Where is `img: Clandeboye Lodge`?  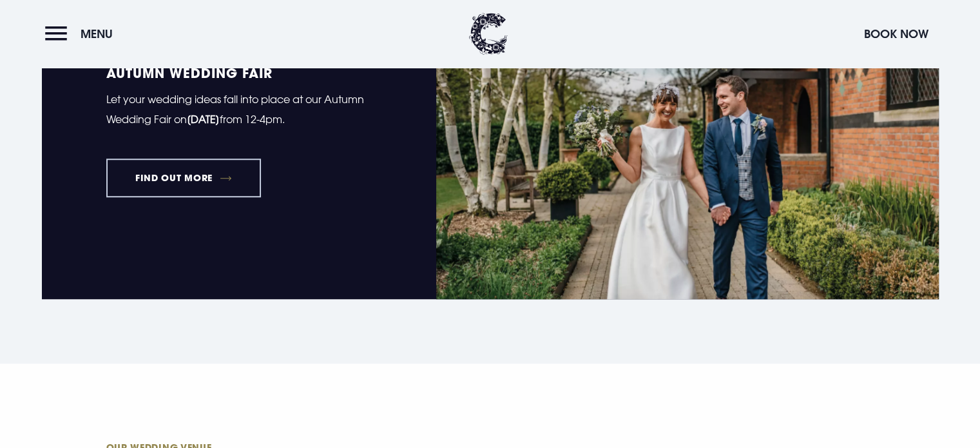
img: Clandeboye Lodge is located at coordinates (489, 33).